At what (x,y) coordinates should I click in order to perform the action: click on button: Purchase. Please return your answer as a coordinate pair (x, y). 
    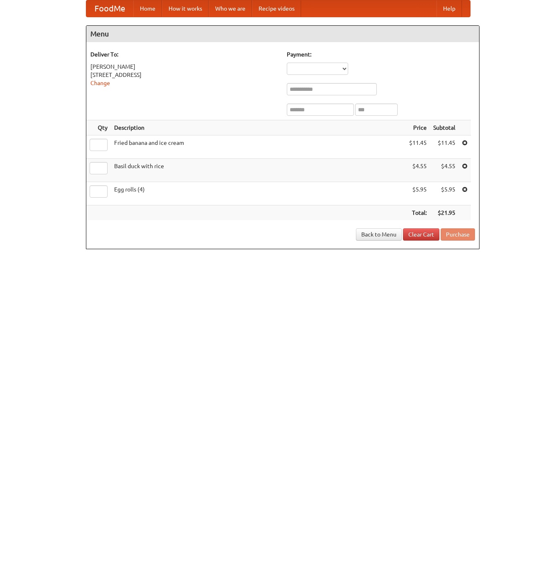
    Looking at the image, I should click on (458, 235).